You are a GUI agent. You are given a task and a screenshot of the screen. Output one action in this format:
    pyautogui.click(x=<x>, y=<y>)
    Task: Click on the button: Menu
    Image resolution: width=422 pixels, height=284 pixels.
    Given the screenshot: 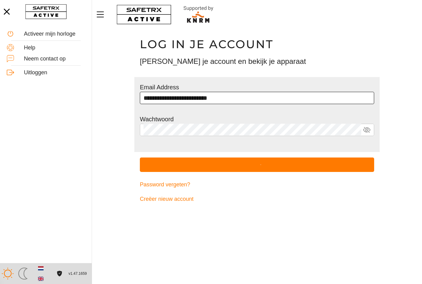 What is the action you would take?
    pyautogui.click(x=103, y=14)
    